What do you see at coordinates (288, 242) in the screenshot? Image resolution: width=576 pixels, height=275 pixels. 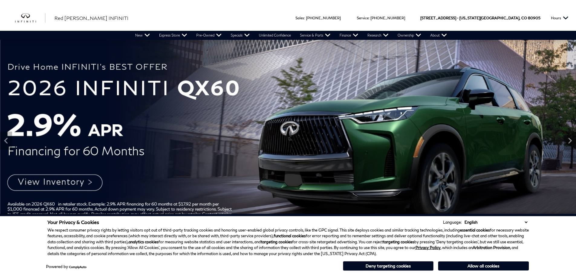 I see `p: We respect consumer privacy rights by letting visitors opt out of third-party tracking cookies an...` at bounding box center [288, 242].